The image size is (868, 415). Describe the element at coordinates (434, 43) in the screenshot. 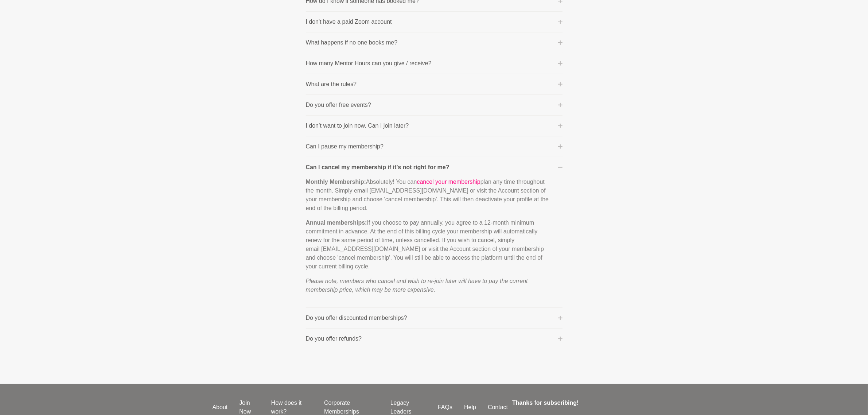

I see `button: What happens if no one books me?` at that location.